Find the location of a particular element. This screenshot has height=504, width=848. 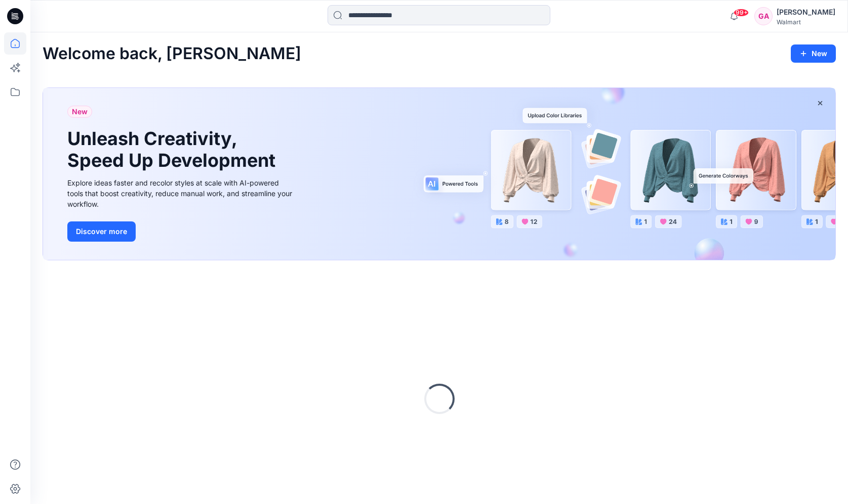

span: 99+ is located at coordinates (741, 13).